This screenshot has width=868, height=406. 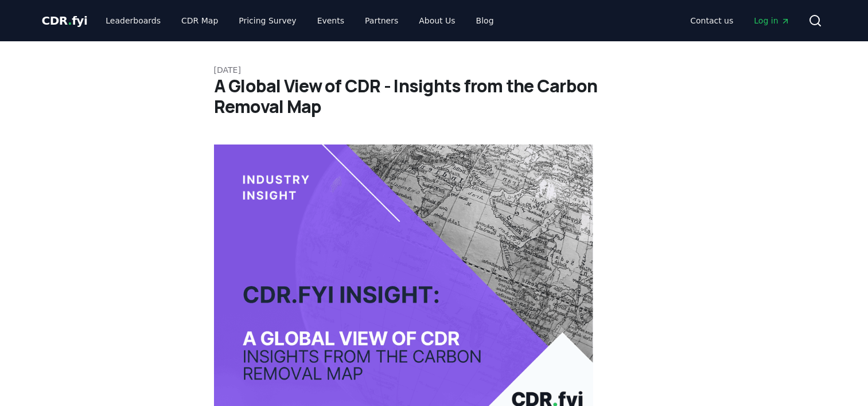 I want to click on a: Contact us, so click(x=711, y=21).